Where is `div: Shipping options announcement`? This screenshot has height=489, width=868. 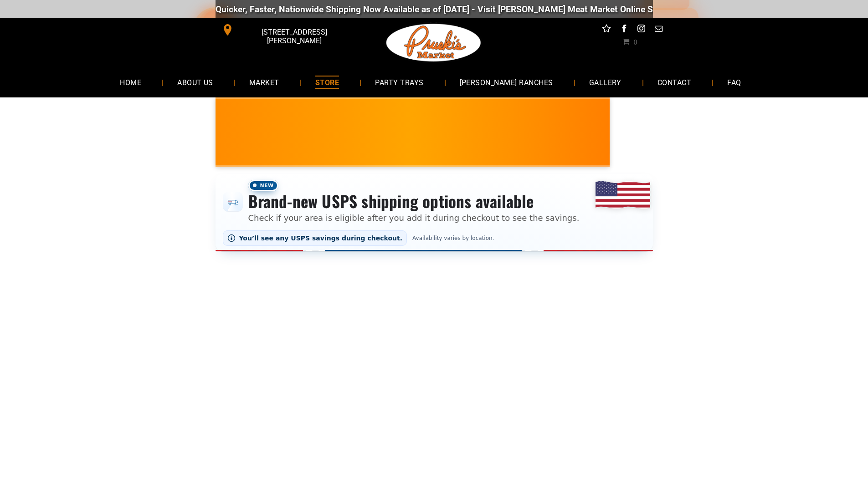
div: Shipping options announcement is located at coordinates (434, 213).